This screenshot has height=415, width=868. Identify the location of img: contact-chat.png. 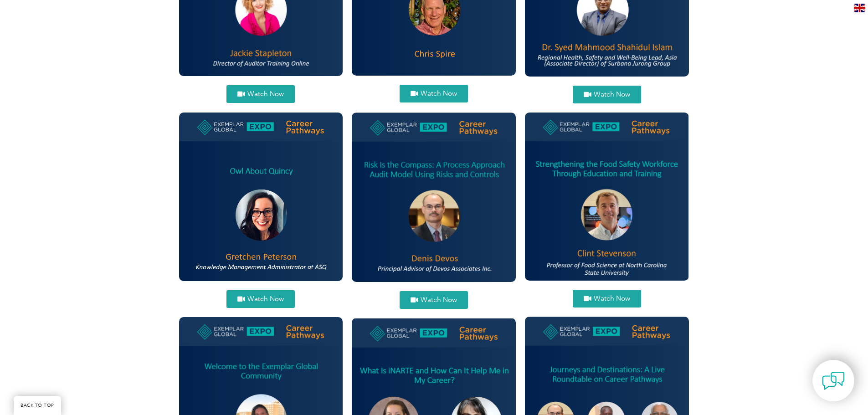
(834, 381).